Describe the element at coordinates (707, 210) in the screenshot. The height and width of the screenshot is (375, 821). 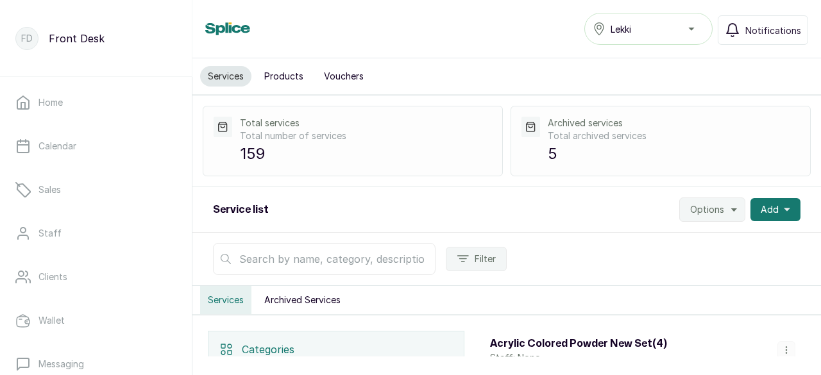
I see `span: Options` at that location.